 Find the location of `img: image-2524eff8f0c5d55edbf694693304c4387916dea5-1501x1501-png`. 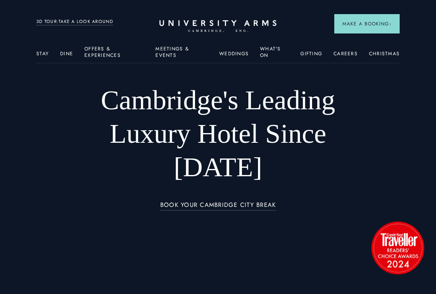

img: image-2524eff8f0c5d55edbf694693304c4387916dea5-1501x1501-png is located at coordinates (398, 248).